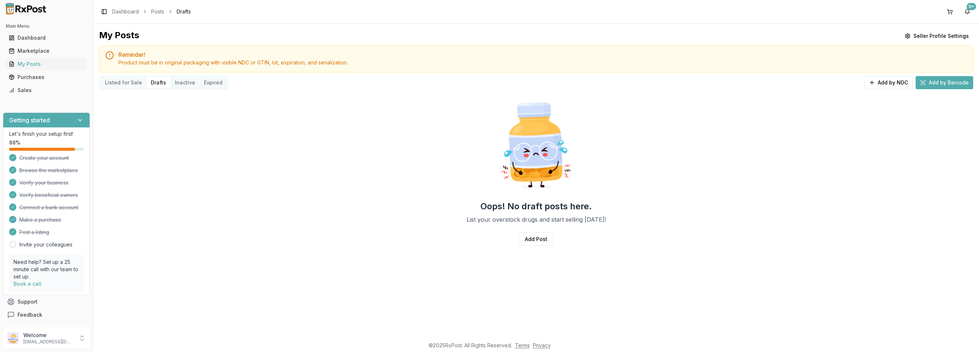  I want to click on button: Support, so click(46, 302).